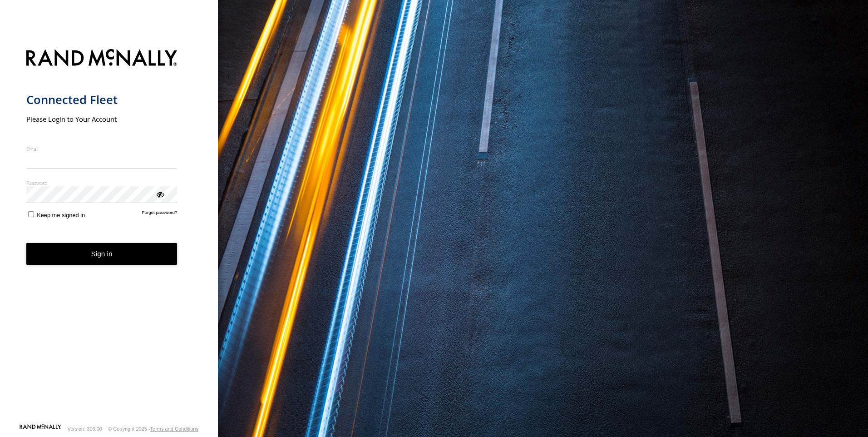 The width and height of the screenshot is (868, 437). What do you see at coordinates (101, 183) in the screenshot?
I see `label: Password` at bounding box center [101, 183].